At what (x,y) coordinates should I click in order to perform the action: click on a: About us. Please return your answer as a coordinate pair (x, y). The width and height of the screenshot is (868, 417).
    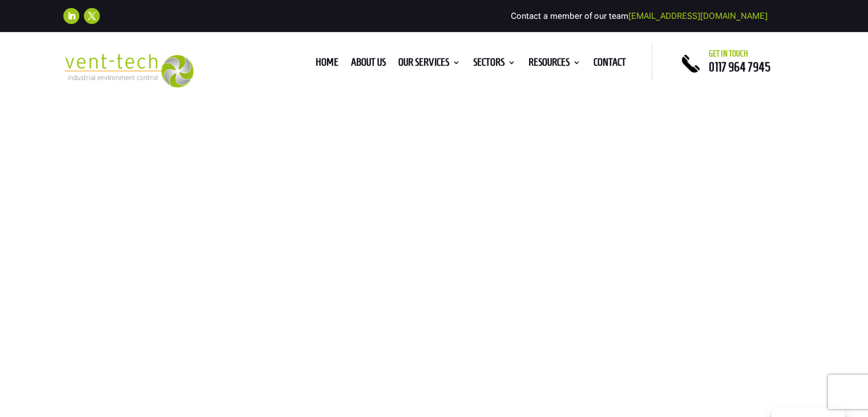
    Looking at the image, I should click on (368, 65).